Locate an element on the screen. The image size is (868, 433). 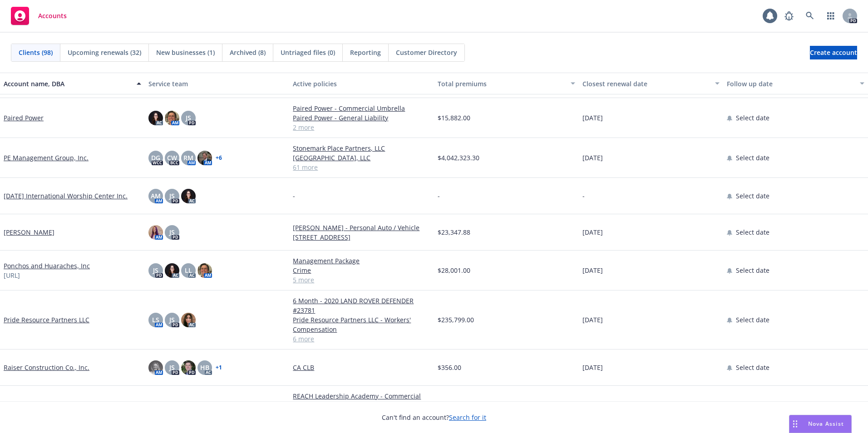
div: Service team is located at coordinates (217, 84).